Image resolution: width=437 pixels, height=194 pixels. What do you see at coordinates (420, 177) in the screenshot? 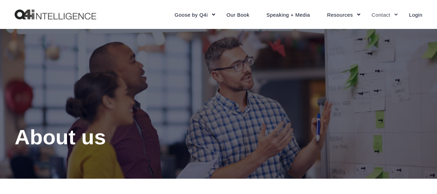
I see `div: Chat Widget` at bounding box center [420, 177].